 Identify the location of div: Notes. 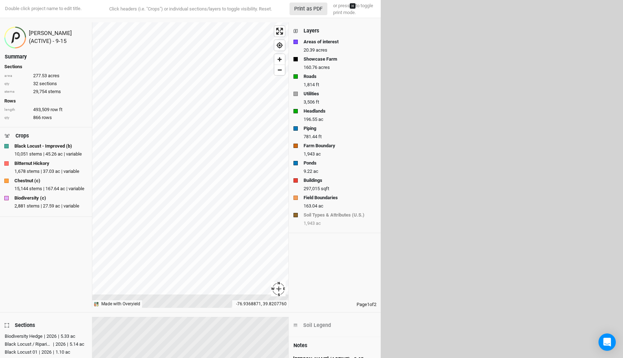
(301, 345).